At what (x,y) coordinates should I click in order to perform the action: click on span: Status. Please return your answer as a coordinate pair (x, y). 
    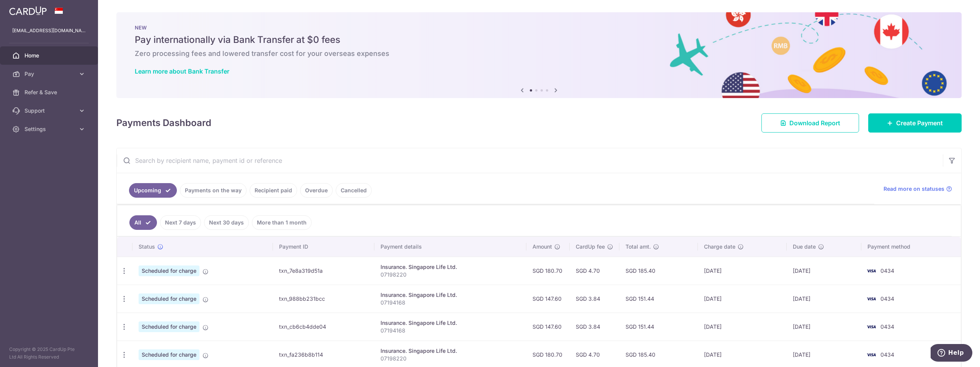
    Looking at the image, I should click on (146, 247).